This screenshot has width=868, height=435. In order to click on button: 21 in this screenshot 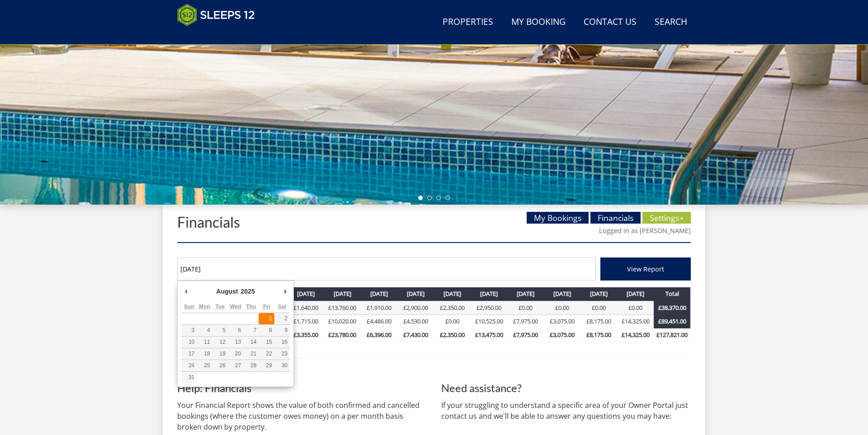, I will do `click(251, 354)`.